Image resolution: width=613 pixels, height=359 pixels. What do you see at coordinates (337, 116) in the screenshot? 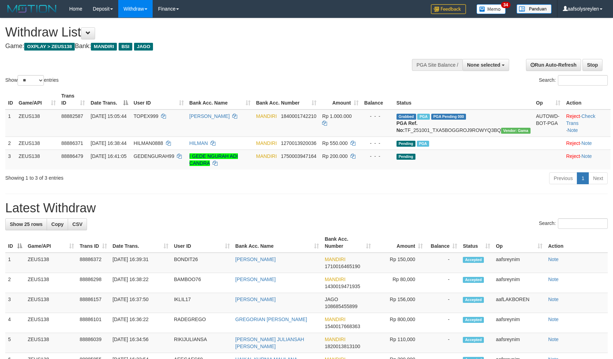
I see `span: Rp 1.000.000` at bounding box center [337, 116].